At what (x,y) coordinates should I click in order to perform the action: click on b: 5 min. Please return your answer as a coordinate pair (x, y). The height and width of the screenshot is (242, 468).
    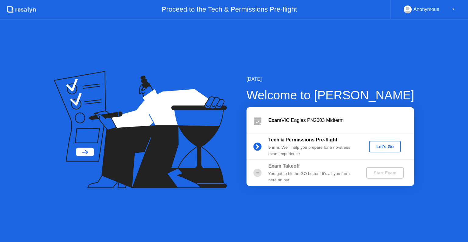
    Looking at the image, I should click on (274, 147).